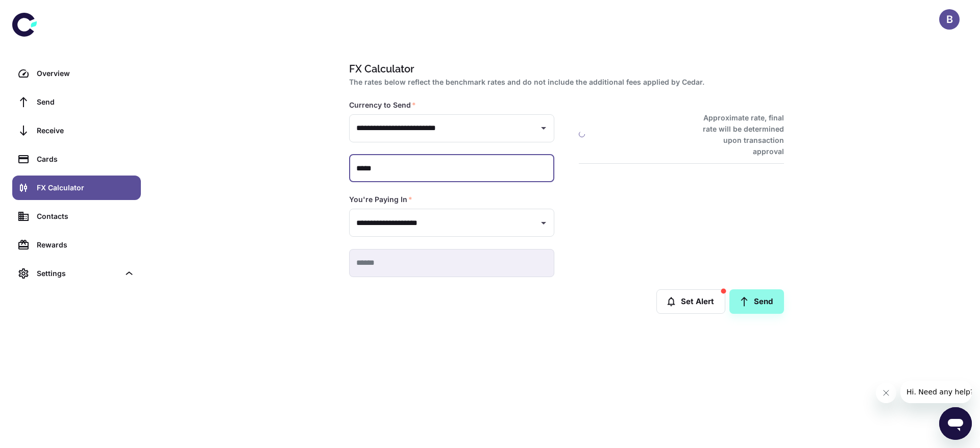 The width and height of the screenshot is (980, 448). What do you see at coordinates (86, 102) in the screenshot?
I see `div: Send` at bounding box center [86, 102].